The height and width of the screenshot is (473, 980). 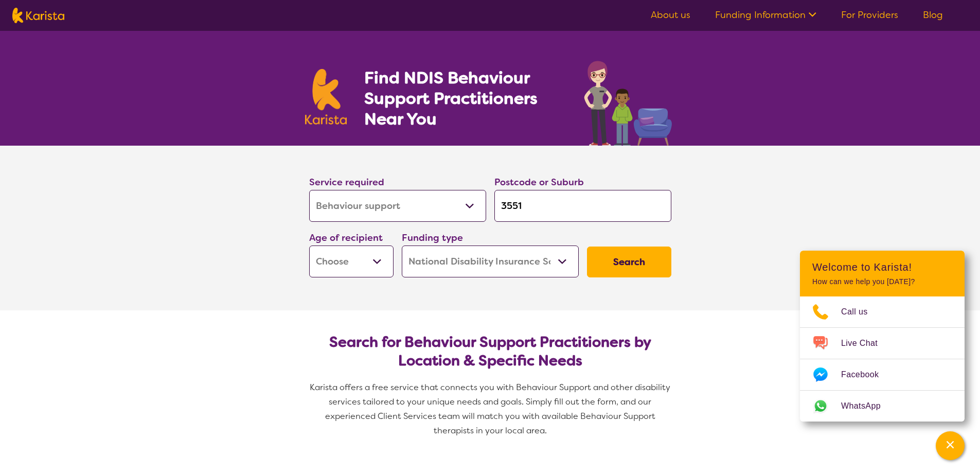 What do you see at coordinates (882, 406) in the screenshot?
I see `a: Web link opens in a new tab.` at bounding box center [882, 406].